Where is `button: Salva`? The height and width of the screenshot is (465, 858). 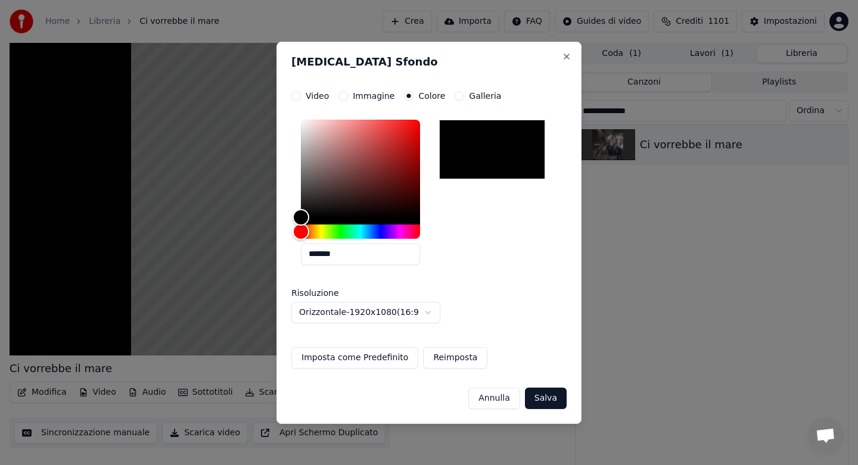 button: Salva is located at coordinates (546, 399).